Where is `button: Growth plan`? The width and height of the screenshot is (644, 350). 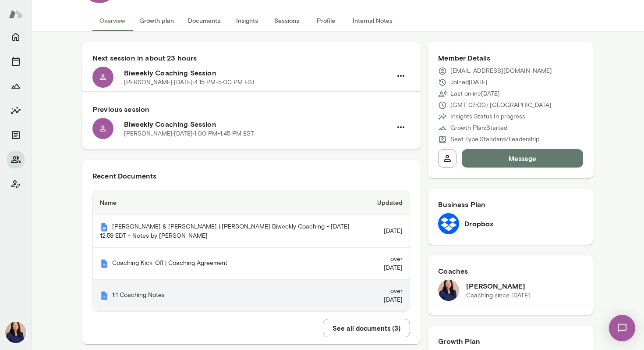 button: Growth plan is located at coordinates (156, 20).